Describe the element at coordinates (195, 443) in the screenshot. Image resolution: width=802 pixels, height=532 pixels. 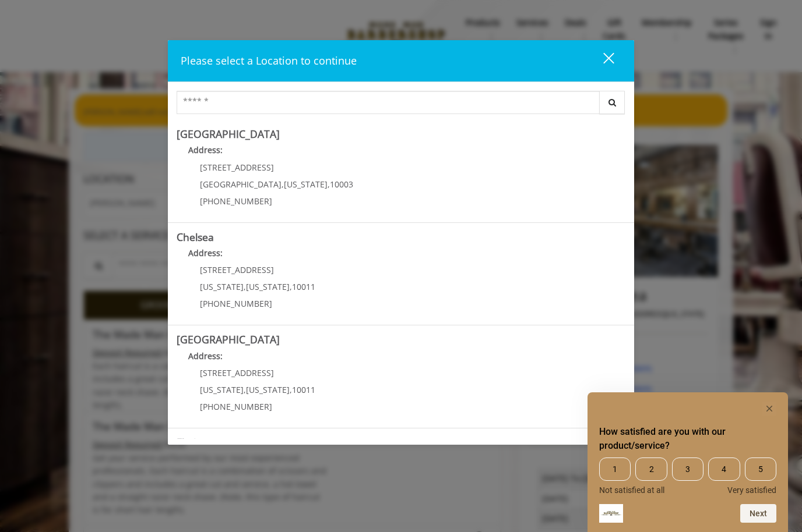
I see `b: Flatiron` at that location.